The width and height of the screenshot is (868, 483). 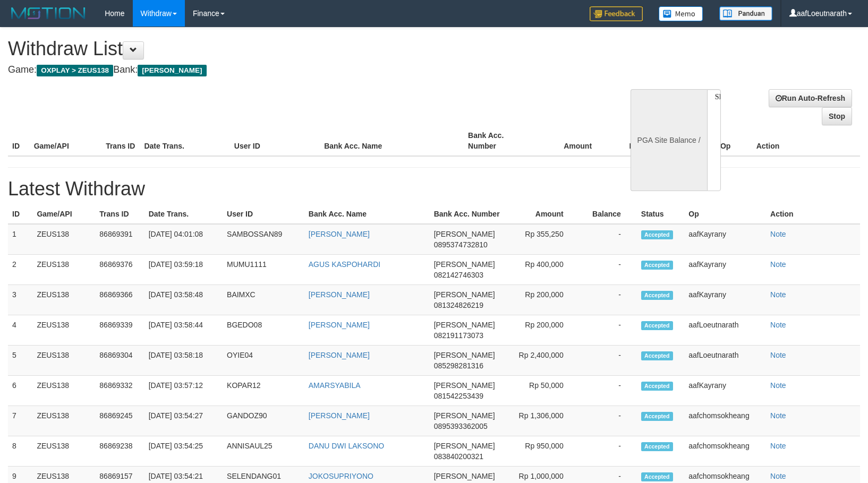 What do you see at coordinates (20, 421) in the screenshot?
I see `td: 7` at bounding box center [20, 421].